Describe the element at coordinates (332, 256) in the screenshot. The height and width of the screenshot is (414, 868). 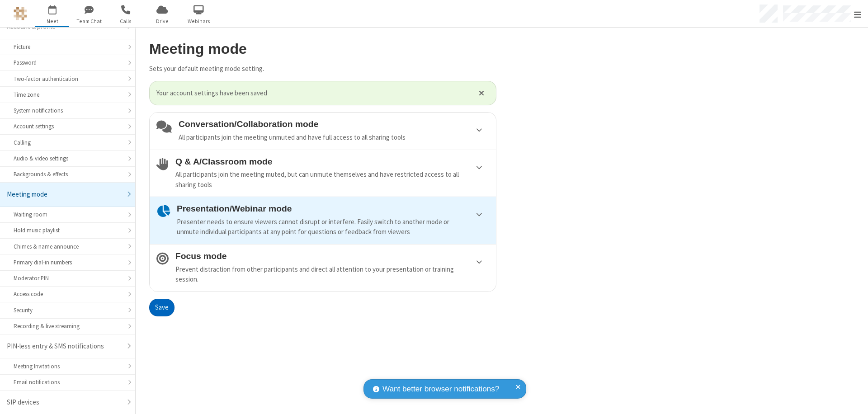
I see `h4: Focus mode` at that location.